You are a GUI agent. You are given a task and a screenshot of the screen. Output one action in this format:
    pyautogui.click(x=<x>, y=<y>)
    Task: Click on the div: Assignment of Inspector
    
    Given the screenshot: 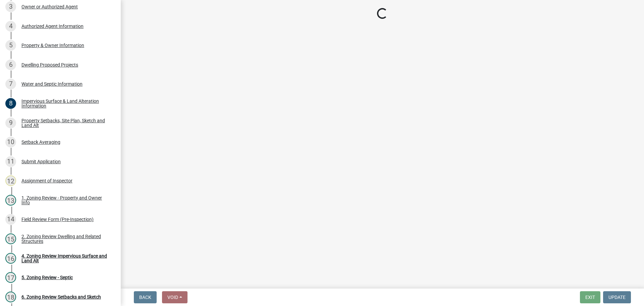 What is the action you would take?
    pyautogui.click(x=47, y=180)
    